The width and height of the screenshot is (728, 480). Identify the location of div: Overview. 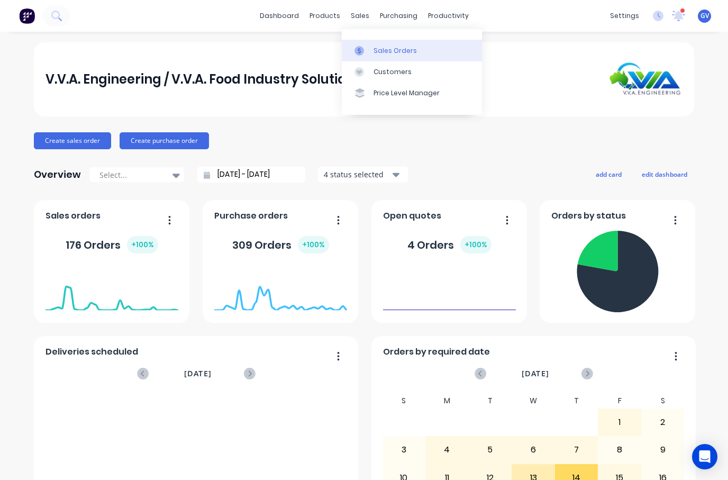
(57, 175).